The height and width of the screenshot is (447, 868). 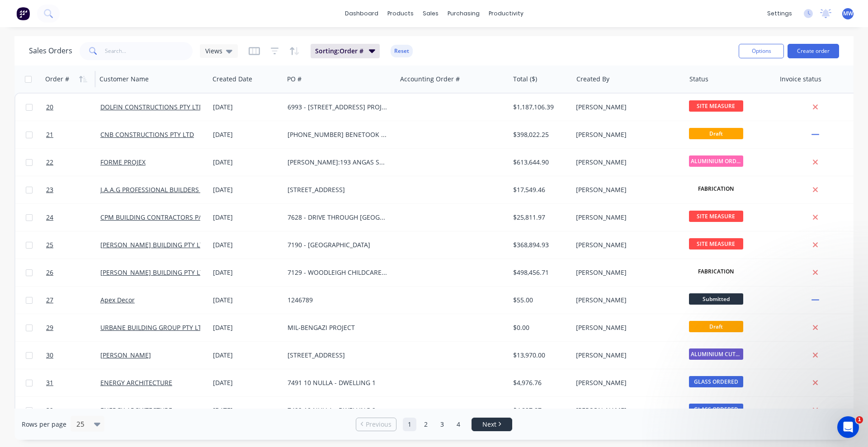 What do you see at coordinates (780, 14) in the screenshot?
I see `div: settings` at bounding box center [780, 14].